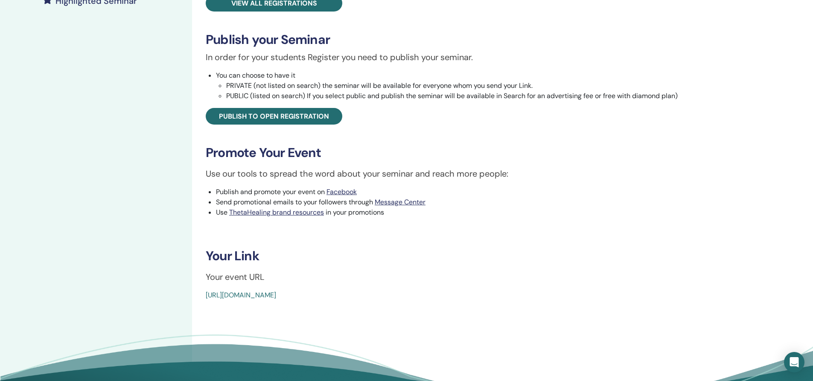  What do you see at coordinates (468, 213) in the screenshot?
I see `li: Use in your promotions` at bounding box center [468, 213].